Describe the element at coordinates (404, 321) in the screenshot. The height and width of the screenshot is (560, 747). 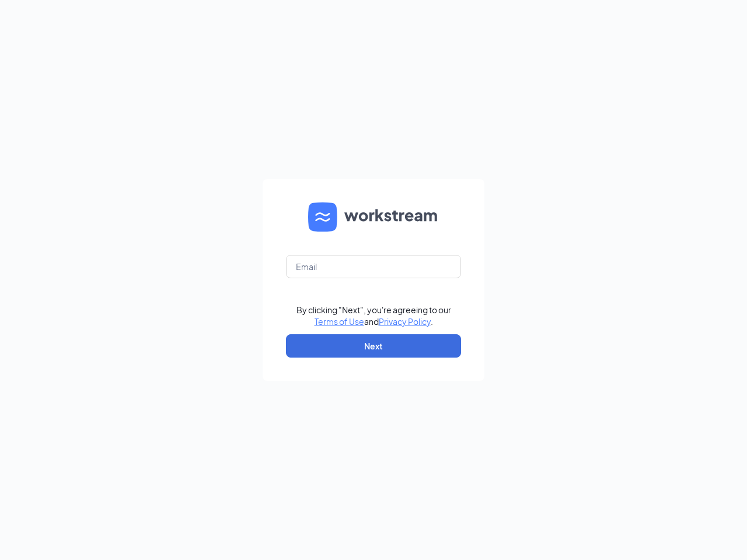
I see `a: Privacy Policy` at that location.